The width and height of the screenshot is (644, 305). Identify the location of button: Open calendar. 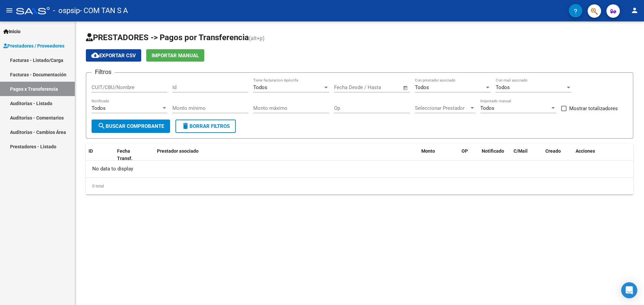
(406, 88).